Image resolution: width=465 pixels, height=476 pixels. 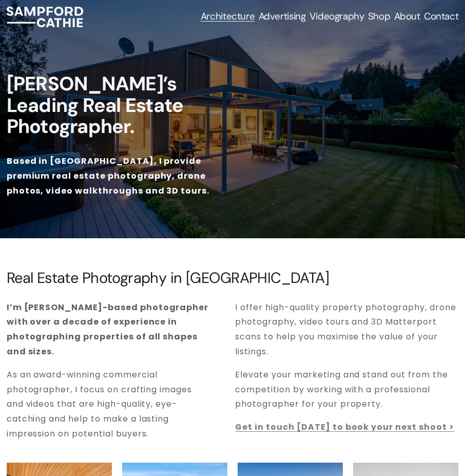 I want to click on a: Shop, so click(x=379, y=17).